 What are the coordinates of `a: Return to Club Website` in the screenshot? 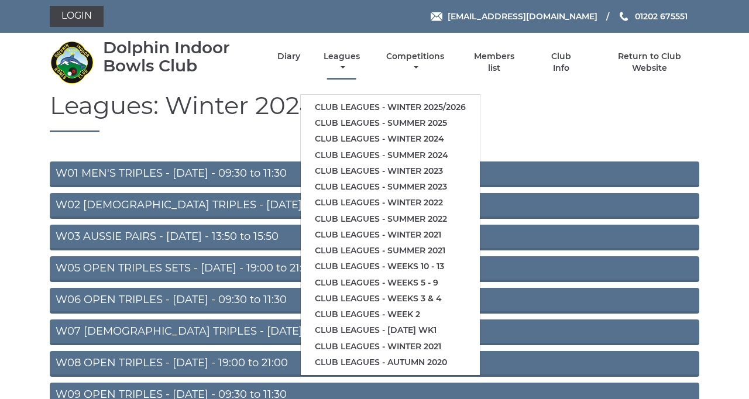 It's located at (650, 62).